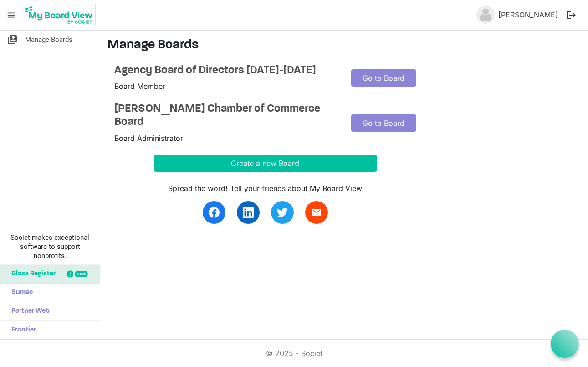 This screenshot has height=367, width=588. Describe the element at coordinates (248, 213) in the screenshot. I see `img: linkedin.svg` at that location.